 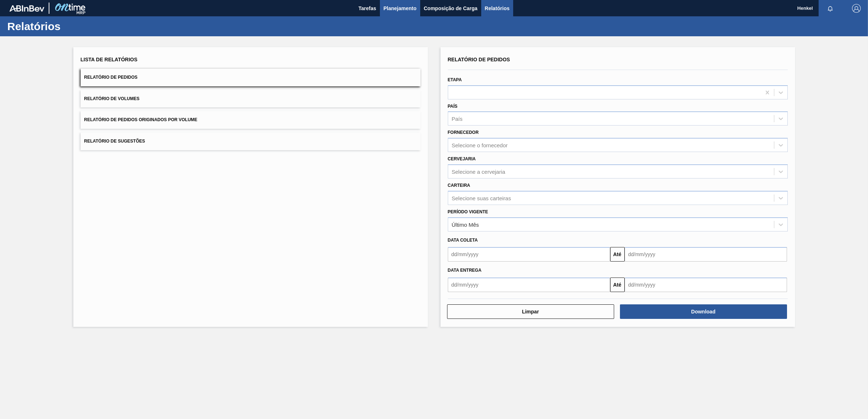 I want to click on button: Limpar, so click(x=530, y=312).